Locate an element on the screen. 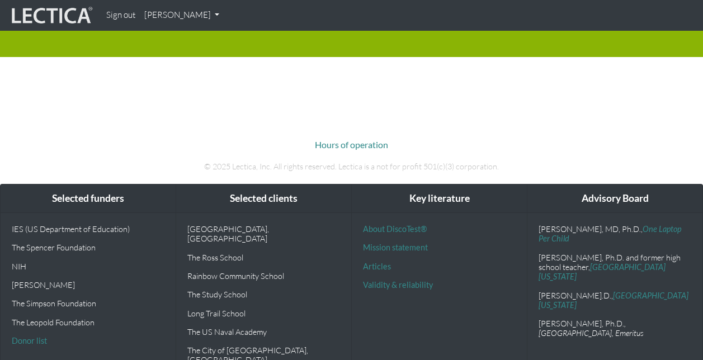 This screenshot has height=360, width=703. p: The Ross School is located at coordinates (263, 257).